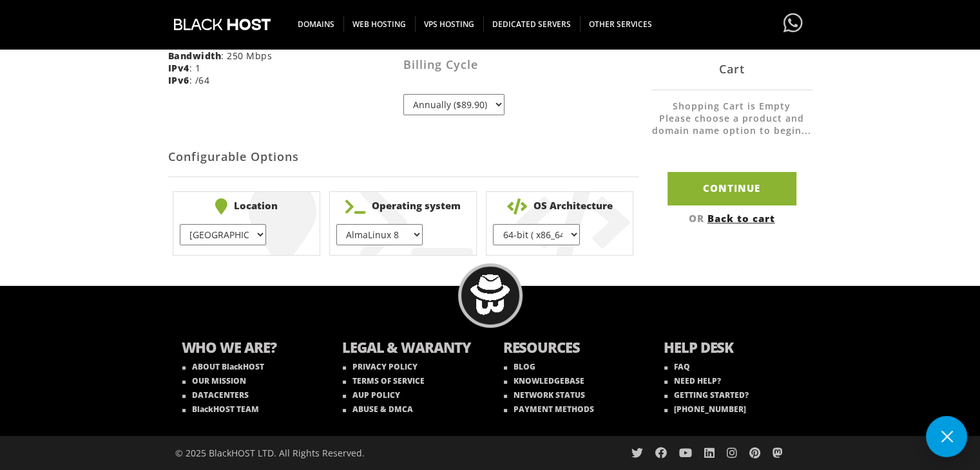  Describe the element at coordinates (223, 366) in the screenshot. I see `a: ABOUT BlackHOST` at that location.